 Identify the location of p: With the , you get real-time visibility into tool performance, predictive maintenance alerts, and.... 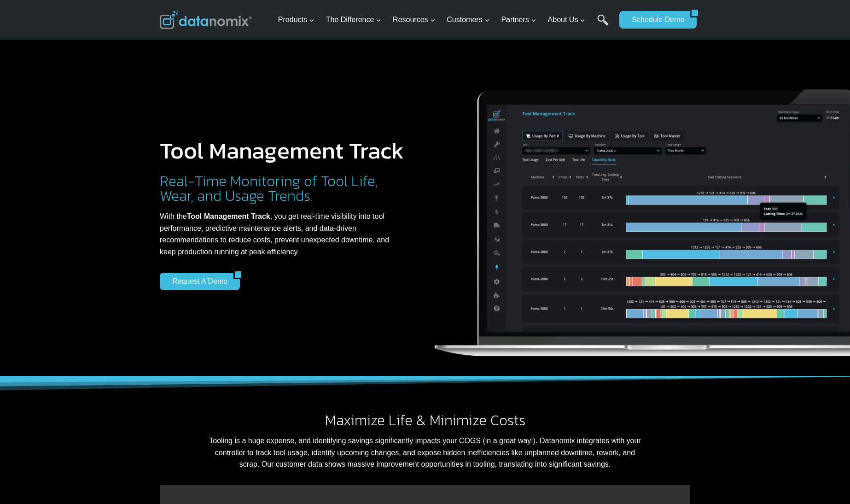
(282, 234).